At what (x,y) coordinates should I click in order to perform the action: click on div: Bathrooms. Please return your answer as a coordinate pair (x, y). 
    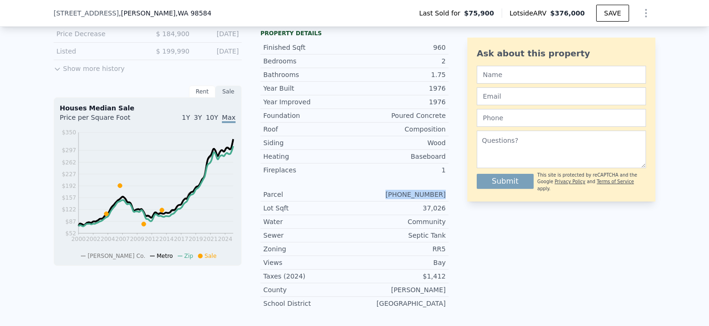
    Looking at the image, I should click on (309, 75).